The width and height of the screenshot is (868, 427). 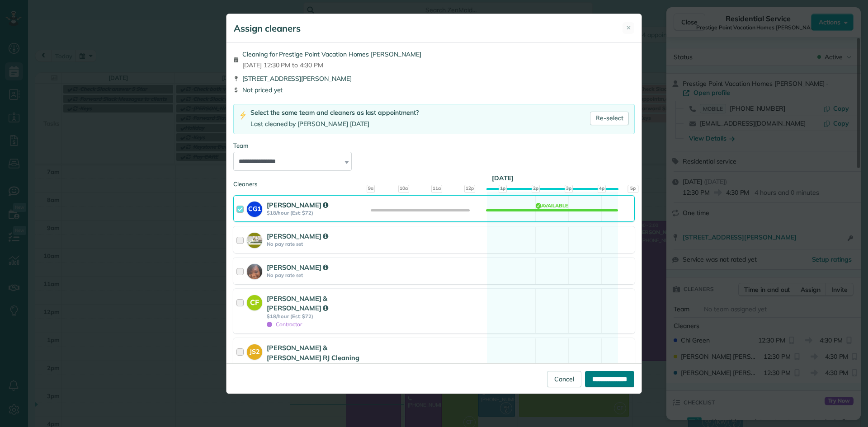 What do you see at coordinates (267, 28) in the screenshot?
I see `h5: Assign cleaners` at bounding box center [267, 28].